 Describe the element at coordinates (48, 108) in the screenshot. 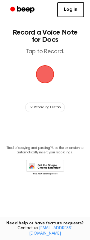

I see `span: Recording History` at that location.